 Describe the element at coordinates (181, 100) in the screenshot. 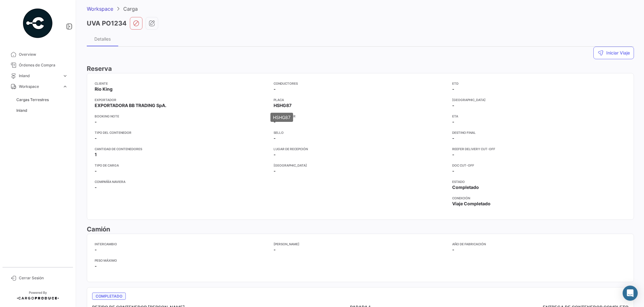

I see `app-card-info-title: Exportador` at that location.